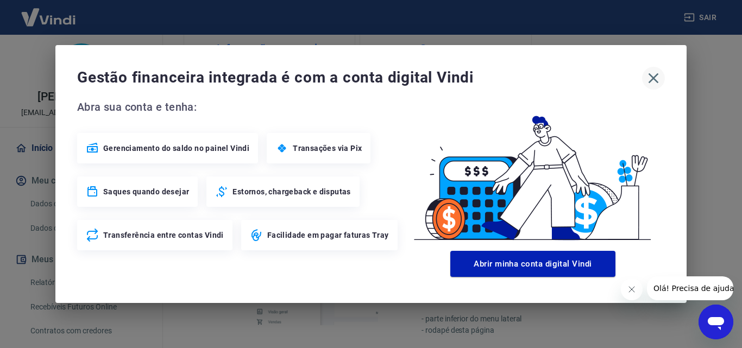 This screenshot has width=742, height=348. I want to click on img: Good Billing, so click(533, 172).